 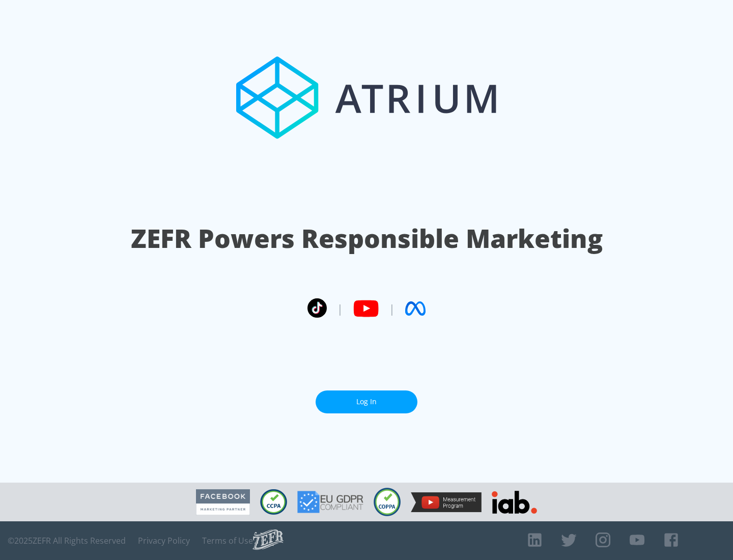 What do you see at coordinates (223, 502) in the screenshot?
I see `img: Facebook Marketing Partner` at bounding box center [223, 502].